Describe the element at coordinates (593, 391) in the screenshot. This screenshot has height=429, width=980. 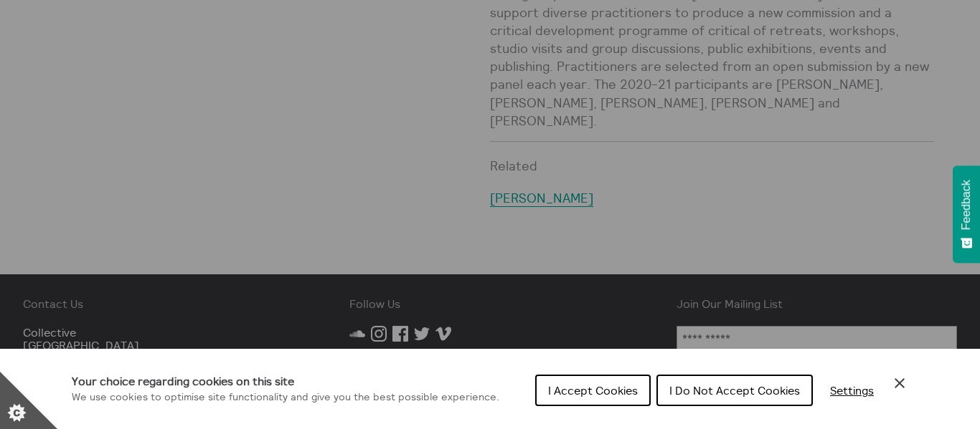
I see `span: I Accept Cookies` at that location.